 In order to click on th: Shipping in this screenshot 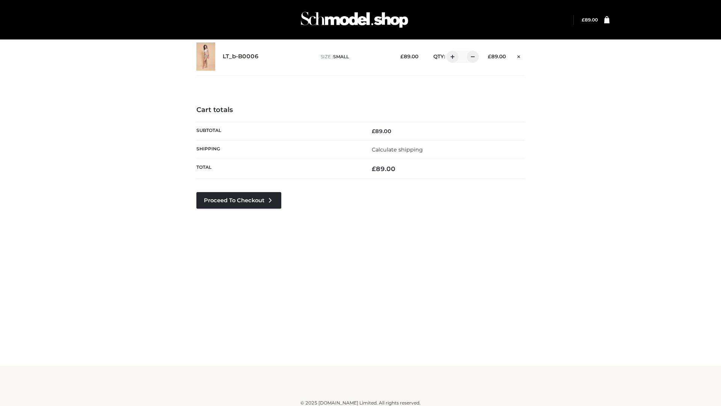, I will do `click(278, 149)`.